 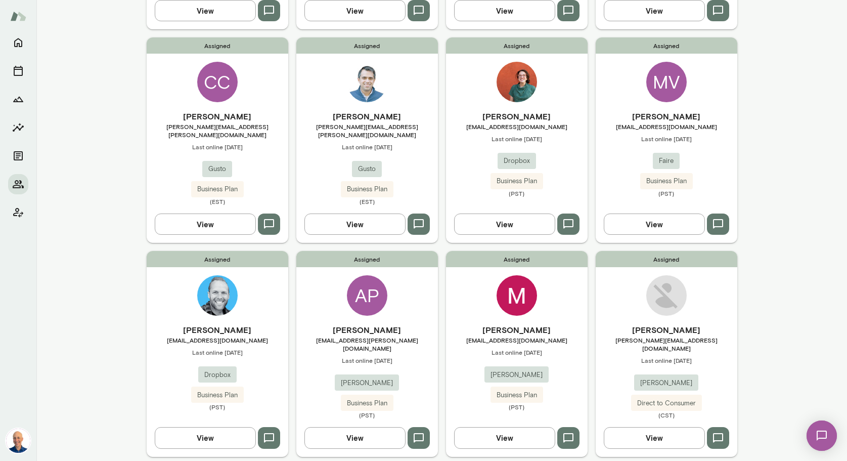 What do you see at coordinates (217, 82) in the screenshot?
I see `div: CC` at bounding box center [217, 82].